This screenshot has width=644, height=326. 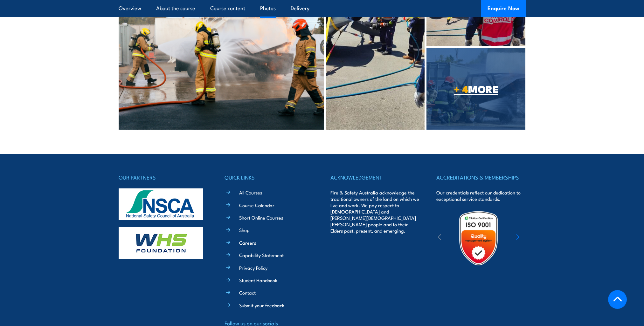 What do you see at coordinates (247, 292) in the screenshot?
I see `a: Contact` at bounding box center [247, 292].